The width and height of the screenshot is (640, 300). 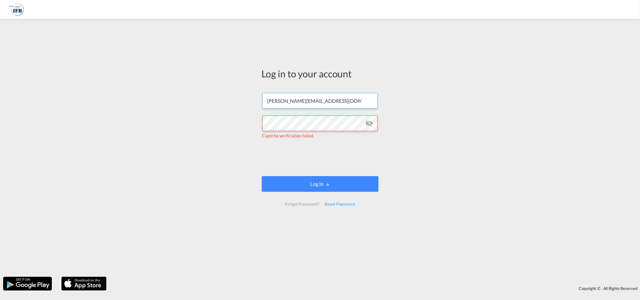 I want to click on div: Reset Password, so click(x=339, y=204).